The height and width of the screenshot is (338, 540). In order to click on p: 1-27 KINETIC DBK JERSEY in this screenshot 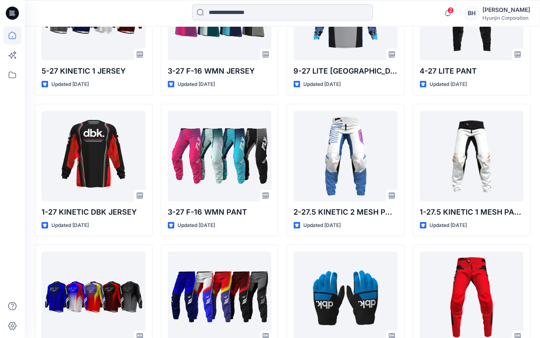, I will do `click(93, 212)`.